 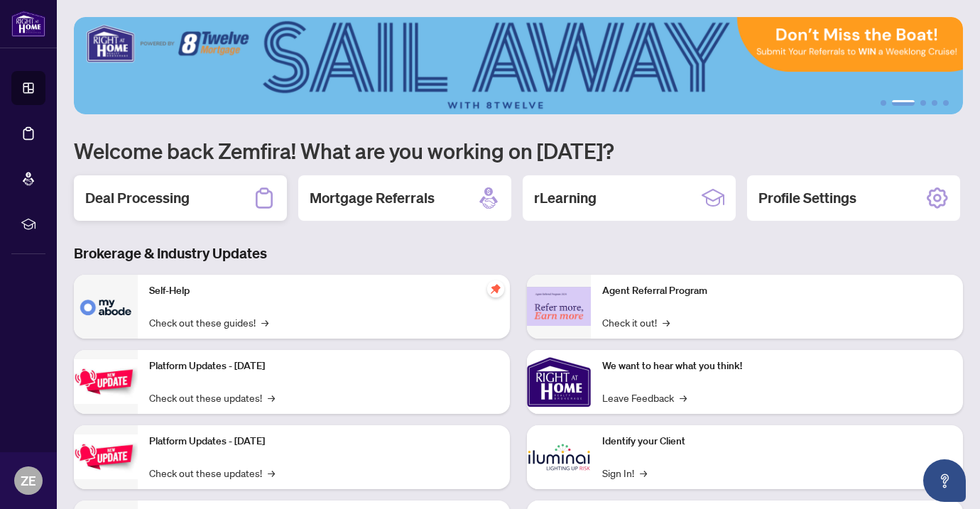 I want to click on button: 3, so click(x=923, y=103).